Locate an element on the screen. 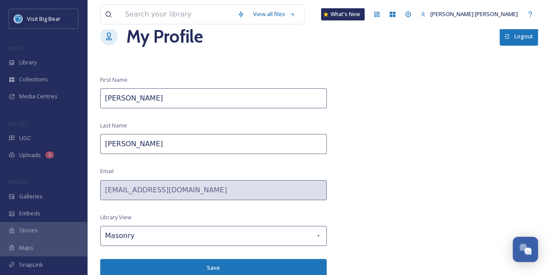 The height and width of the screenshot is (275, 551). input: Last is located at coordinates (213, 144).